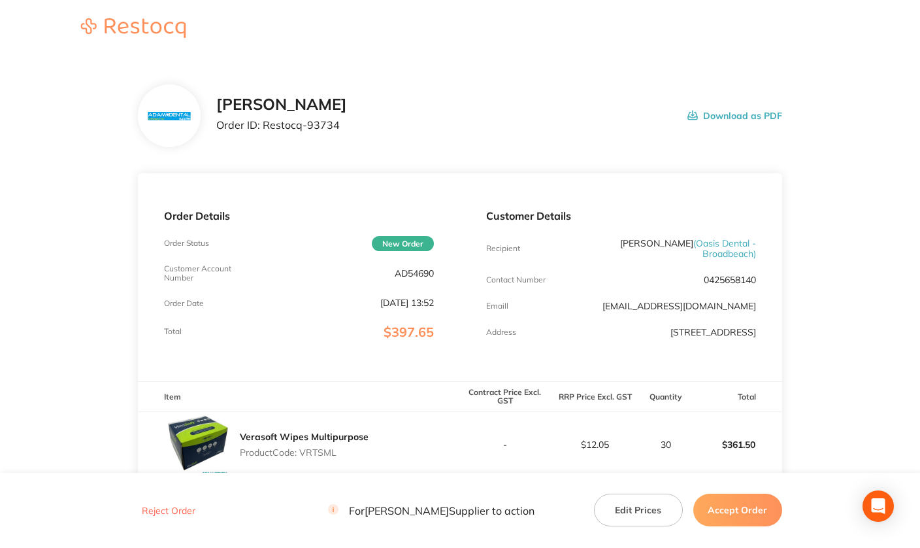  What do you see at coordinates (197, 444) in the screenshot?
I see `img: d3J3MHA5bA` at bounding box center [197, 444].